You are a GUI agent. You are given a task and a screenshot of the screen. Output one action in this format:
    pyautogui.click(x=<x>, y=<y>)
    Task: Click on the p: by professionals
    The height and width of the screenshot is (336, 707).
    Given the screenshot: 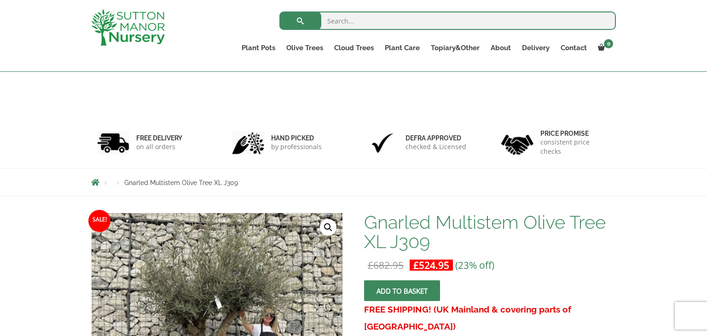 What is the action you would take?
    pyautogui.click(x=296, y=147)
    